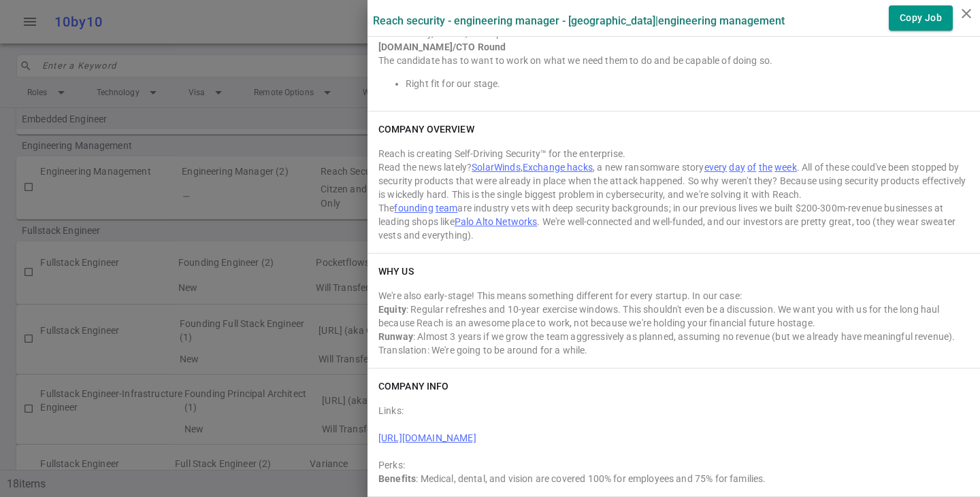 The image size is (980, 497). I want to click on strong: Equity, so click(392, 310).